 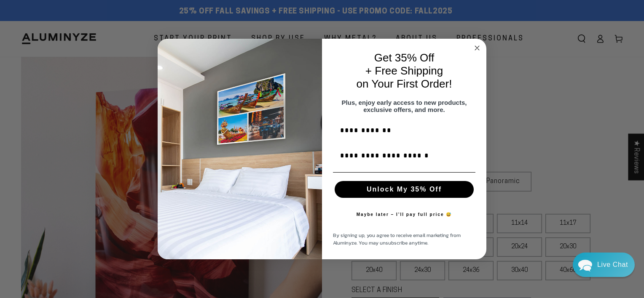 What do you see at coordinates (612, 265) in the screenshot?
I see `div: Contact Us Directly` at bounding box center [612, 265].